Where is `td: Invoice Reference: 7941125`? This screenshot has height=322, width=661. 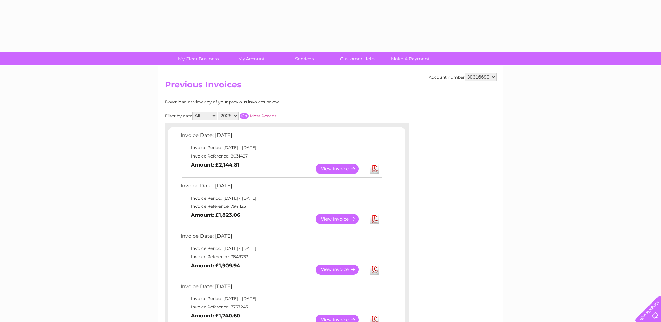
td: Invoice Reference: 7941125 is located at coordinates (281, 206).